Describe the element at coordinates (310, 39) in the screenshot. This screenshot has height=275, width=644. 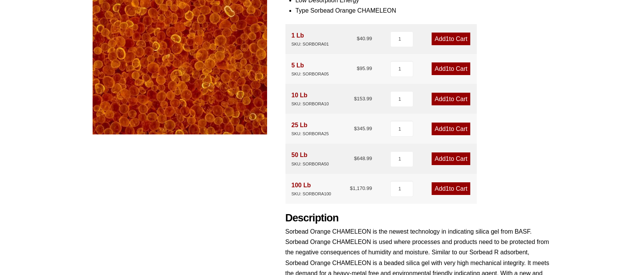
I see `div: 1 Lb` at that location.